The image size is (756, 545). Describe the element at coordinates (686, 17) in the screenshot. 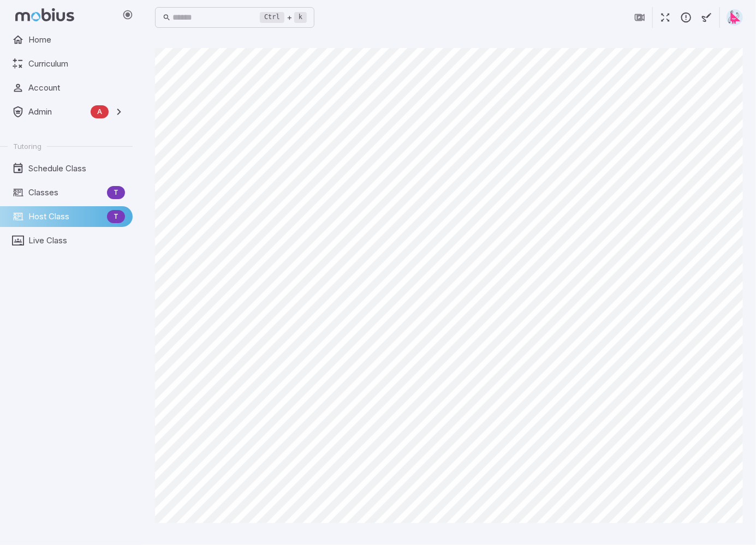

I see `button: Report an Issue` at that location.